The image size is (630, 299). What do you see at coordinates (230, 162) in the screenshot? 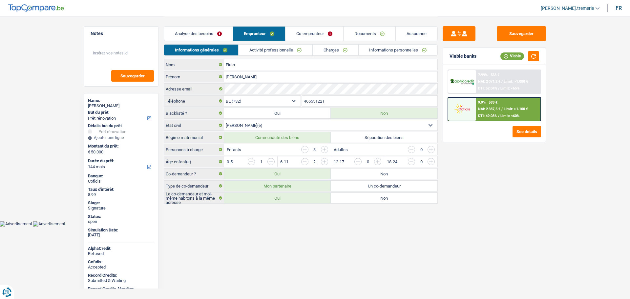
I see `label: 0-5` at bounding box center [230, 162].